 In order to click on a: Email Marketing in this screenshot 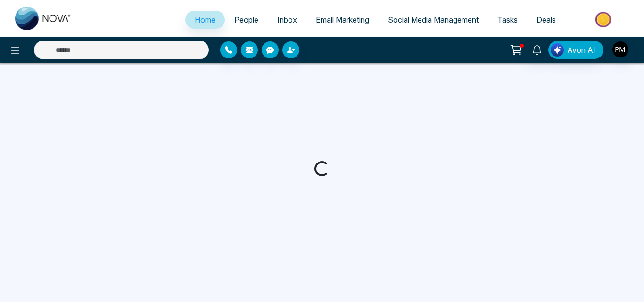, I will do `click(342, 20)`.